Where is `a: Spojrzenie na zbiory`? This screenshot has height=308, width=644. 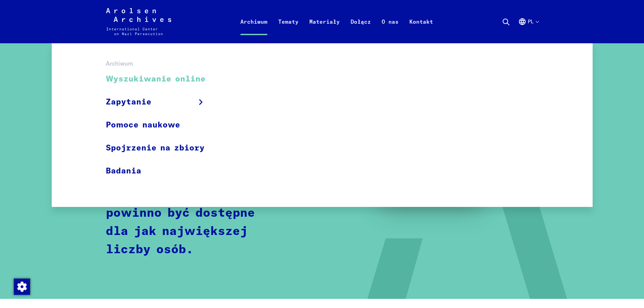
a: Spojrzenie na zbiory is located at coordinates (160, 148).